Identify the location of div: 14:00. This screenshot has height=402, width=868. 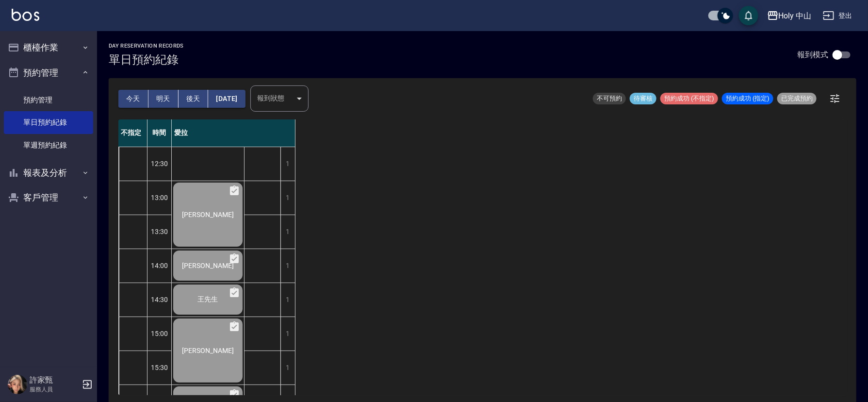
(160, 265).